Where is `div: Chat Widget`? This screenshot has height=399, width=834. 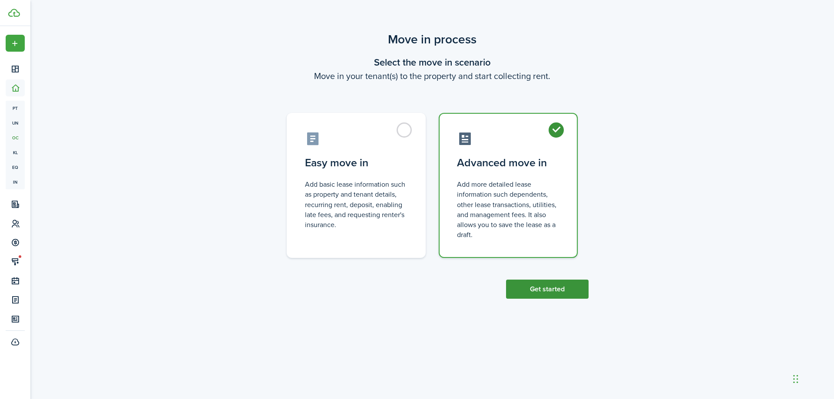
div: Chat Widget is located at coordinates (762, 352).